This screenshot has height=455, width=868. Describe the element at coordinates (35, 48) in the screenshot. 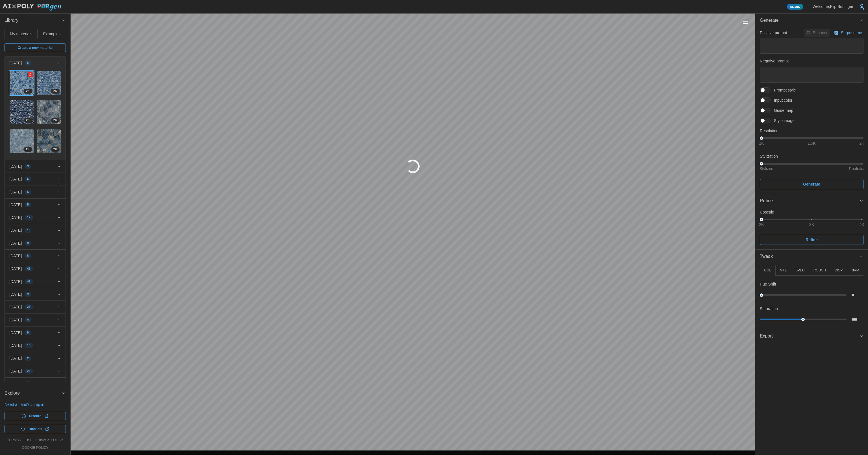

I see `span: Create a new material` at that location.